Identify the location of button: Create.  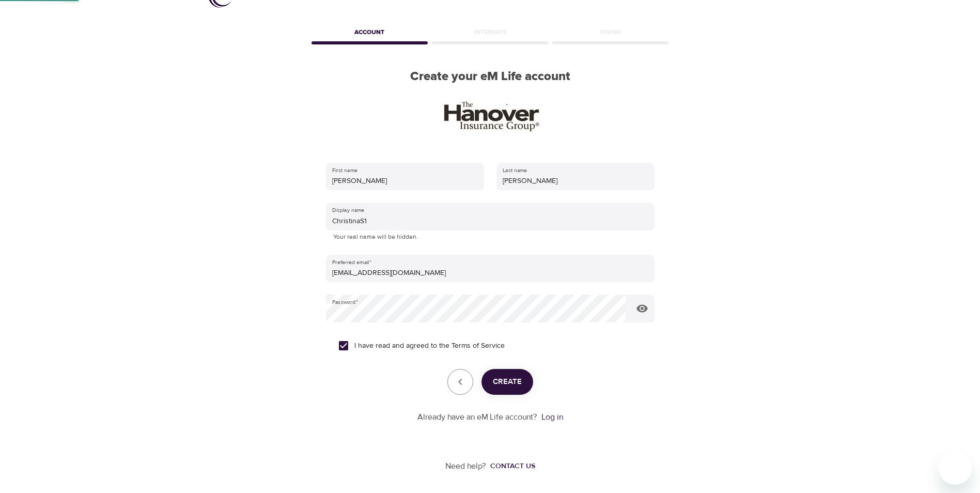
(507, 382).